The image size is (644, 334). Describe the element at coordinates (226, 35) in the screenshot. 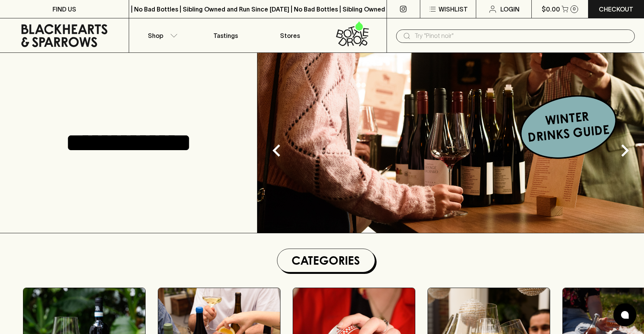

I see `a: Tastings` at that location.